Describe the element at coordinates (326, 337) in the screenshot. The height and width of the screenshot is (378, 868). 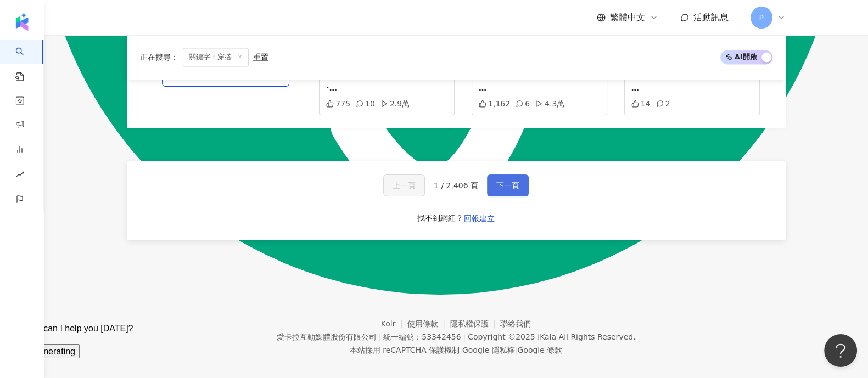
I see `div: 愛卡拉互動媒體股份有限公司` at that location.